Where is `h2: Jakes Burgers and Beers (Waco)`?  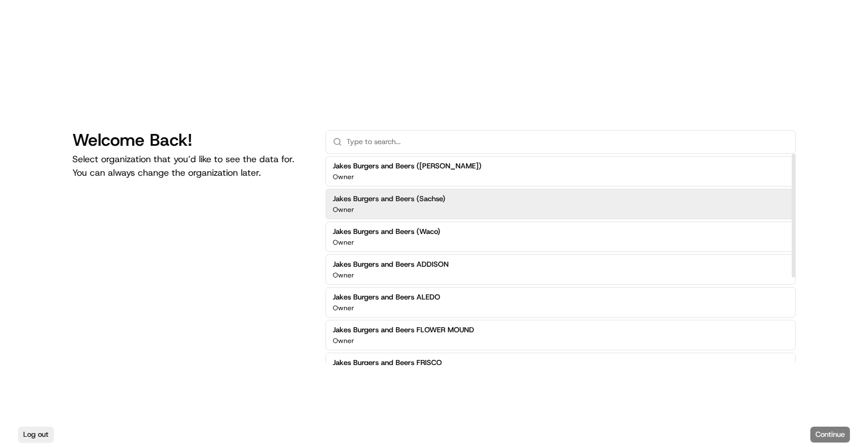 h2: Jakes Burgers and Beers (Waco) is located at coordinates (387, 232).